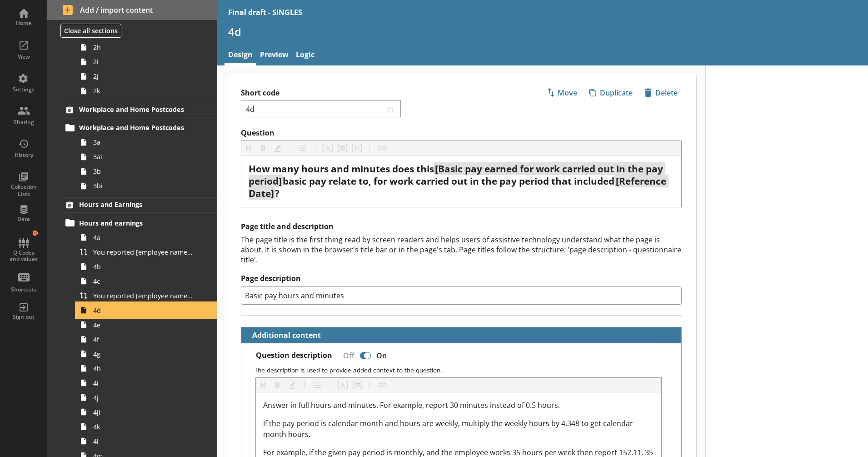  I want to click on span: basic pay relate to, for work carried out in the pay period that included, so click(448, 181).